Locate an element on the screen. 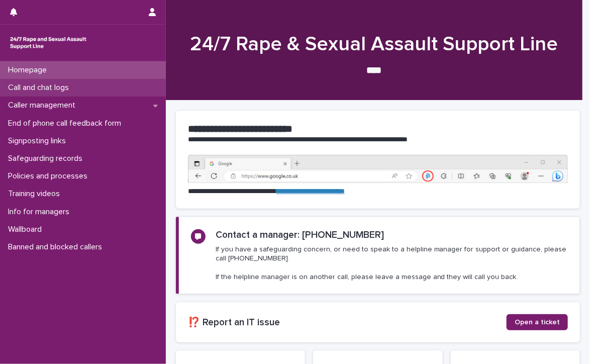 The height and width of the screenshot is (364, 590). p: Policies and processes is located at coordinates (50, 176).